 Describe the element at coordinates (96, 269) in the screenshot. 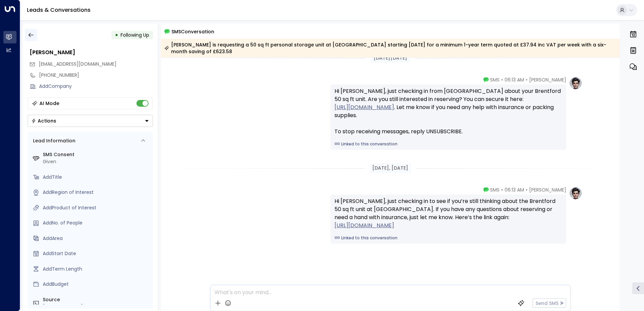

I see `div: AddTerm Length` at that location.